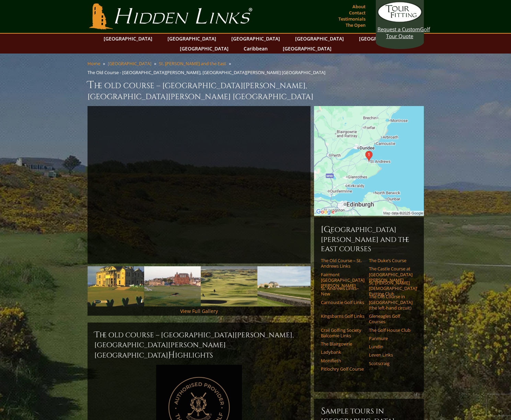 The height and width of the screenshot is (420, 511). Describe the element at coordinates (199, 311) in the screenshot. I see `a: View Full Gallery` at that location.